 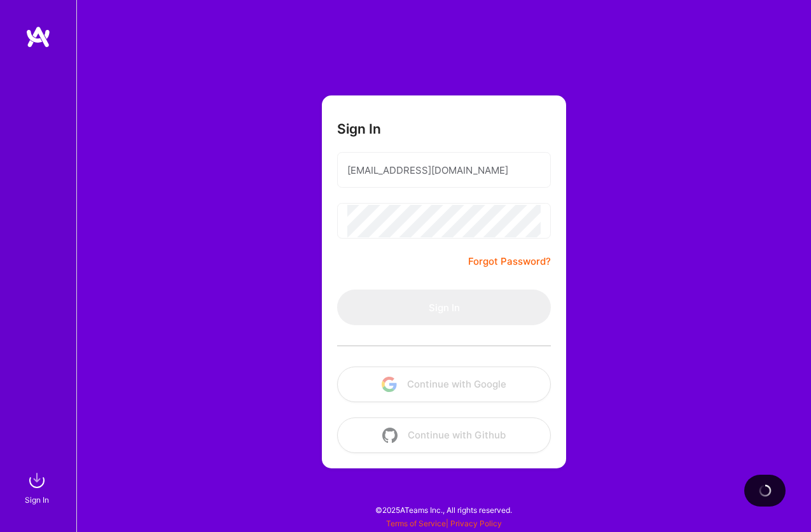 I want to click on button: Sign In, so click(x=444, y=307).